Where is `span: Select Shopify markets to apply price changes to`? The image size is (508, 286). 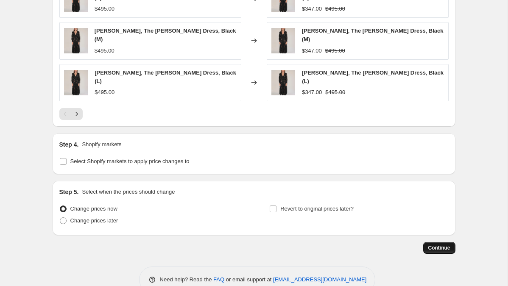
span: Select Shopify markets to apply price changes to is located at coordinates (130, 161).